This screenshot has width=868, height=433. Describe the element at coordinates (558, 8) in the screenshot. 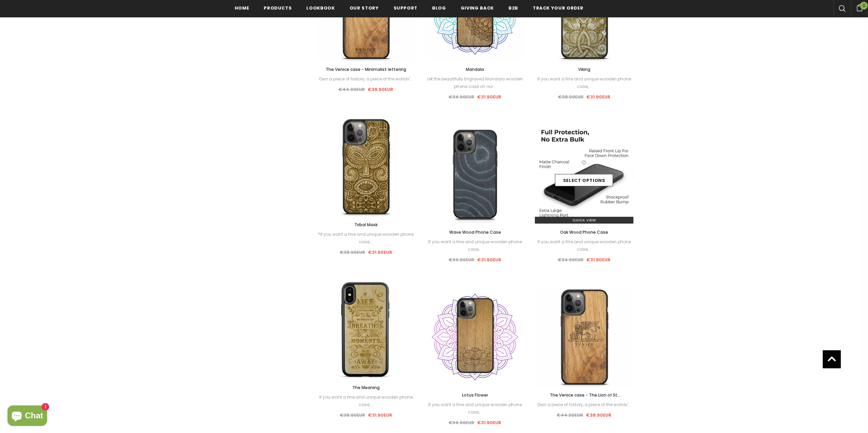

I see `span: Track your order` at that location.